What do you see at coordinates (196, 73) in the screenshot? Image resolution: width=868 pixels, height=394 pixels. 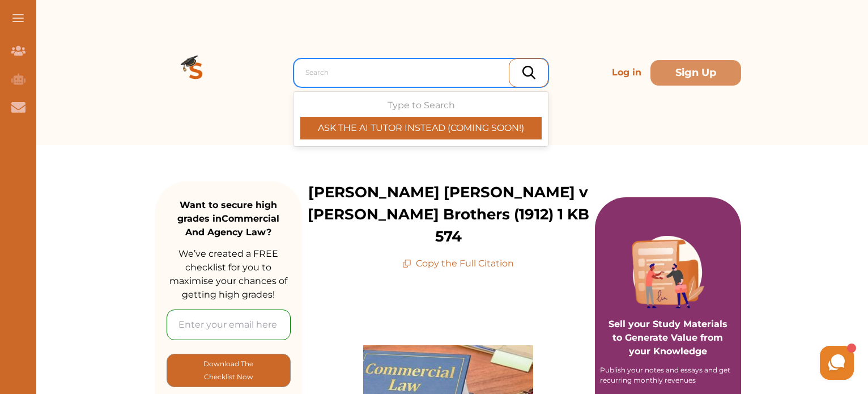 I see `img: Logo` at bounding box center [196, 73].